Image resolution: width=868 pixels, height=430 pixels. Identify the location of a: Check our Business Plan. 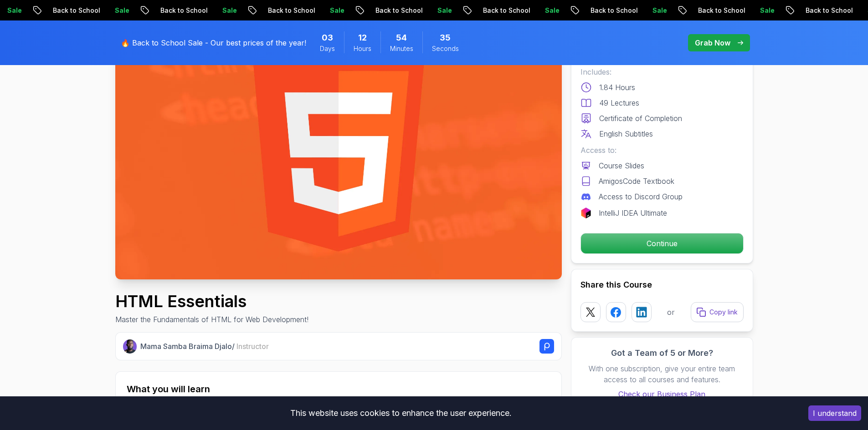
(662, 394).